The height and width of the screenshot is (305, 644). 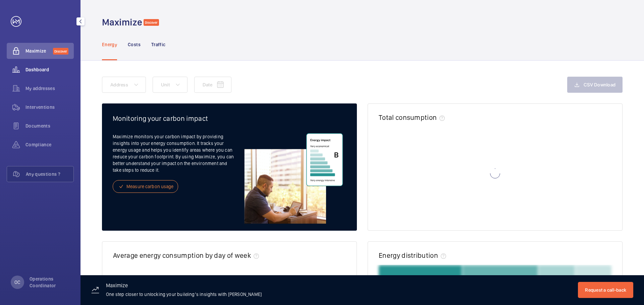 I want to click on span: CSV Download, so click(x=600, y=85).